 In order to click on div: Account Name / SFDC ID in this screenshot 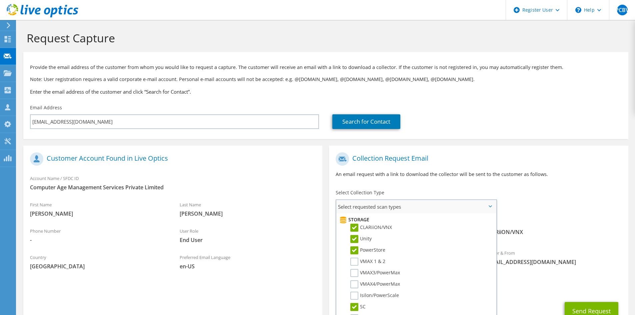, I will do `click(173, 183)`.